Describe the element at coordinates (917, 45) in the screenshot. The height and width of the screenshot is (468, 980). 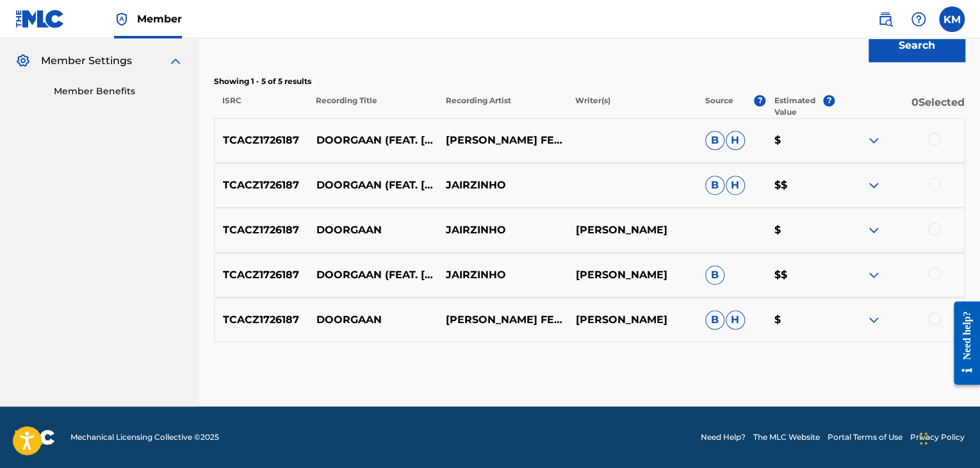
I see `button: Search` at that location.